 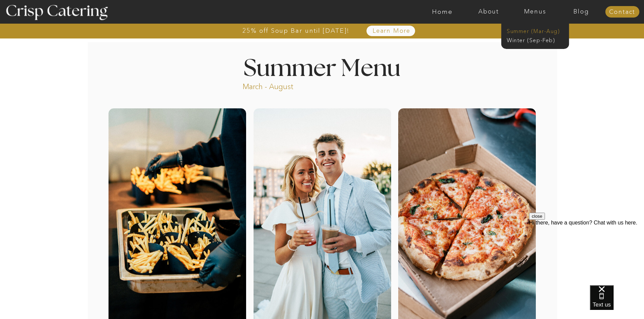 What do you see at coordinates (534, 40) in the screenshot?
I see `a: Winter (Sep-Feb)` at bounding box center [534, 40].